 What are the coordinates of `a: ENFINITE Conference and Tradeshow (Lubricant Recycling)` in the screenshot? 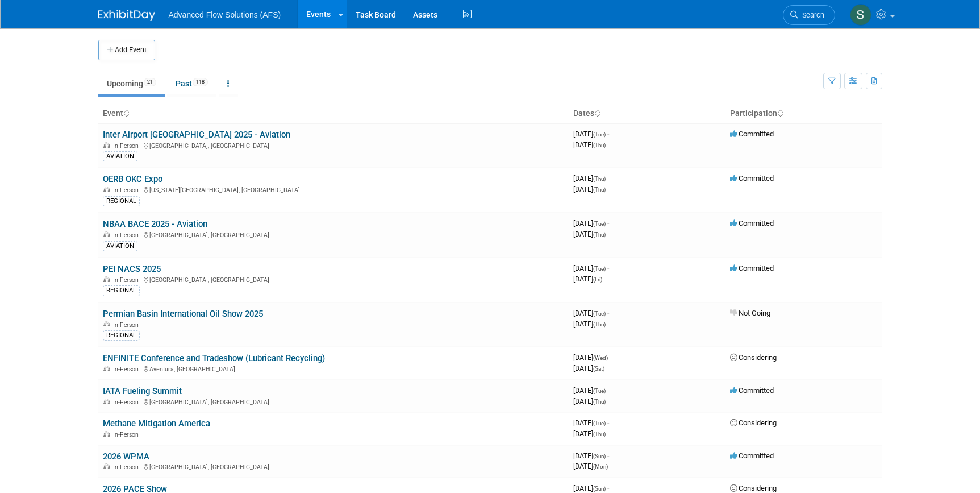 It's located at (213, 358).